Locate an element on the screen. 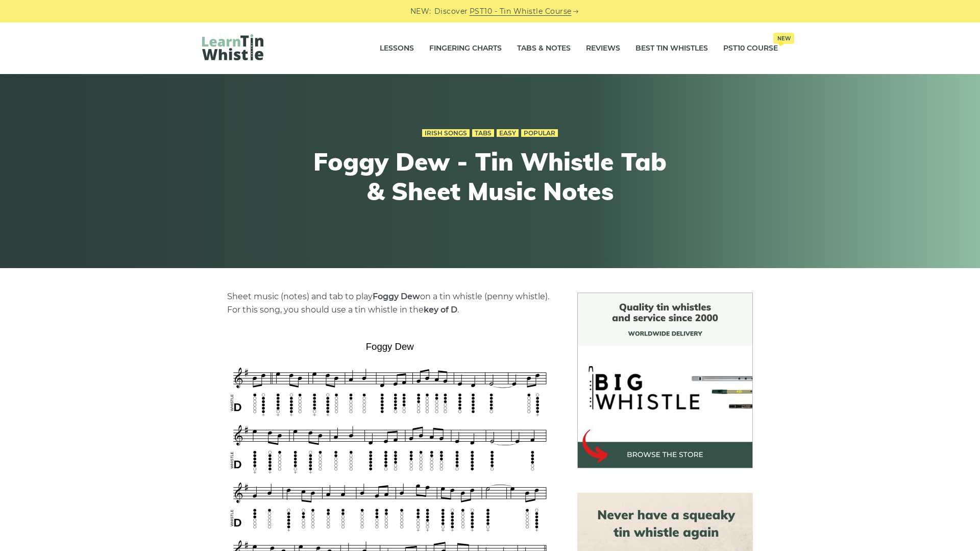 Image resolution: width=980 pixels, height=551 pixels. a: Tabs is located at coordinates (483, 133).